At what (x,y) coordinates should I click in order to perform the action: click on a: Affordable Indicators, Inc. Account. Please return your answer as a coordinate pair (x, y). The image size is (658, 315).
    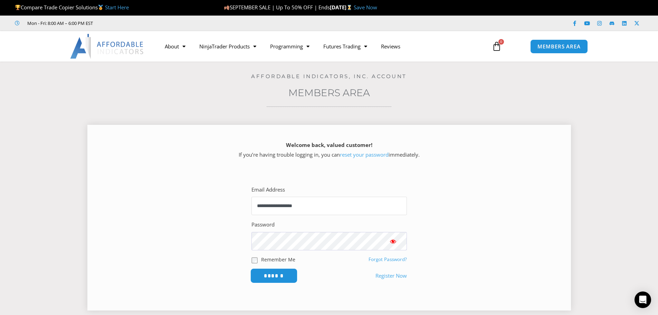
    Looking at the image, I should click on (329, 76).